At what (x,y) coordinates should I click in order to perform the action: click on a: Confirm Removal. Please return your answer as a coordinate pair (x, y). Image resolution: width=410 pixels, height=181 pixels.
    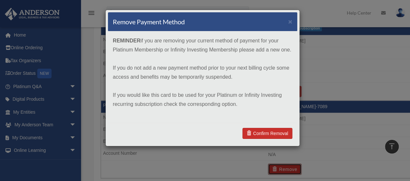
    Looking at the image, I should click on (267, 134).